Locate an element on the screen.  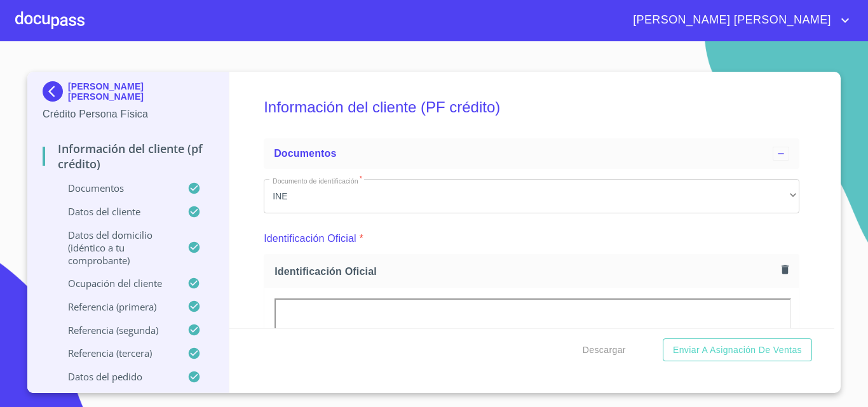
span: Documentos is located at coordinates (305, 153).